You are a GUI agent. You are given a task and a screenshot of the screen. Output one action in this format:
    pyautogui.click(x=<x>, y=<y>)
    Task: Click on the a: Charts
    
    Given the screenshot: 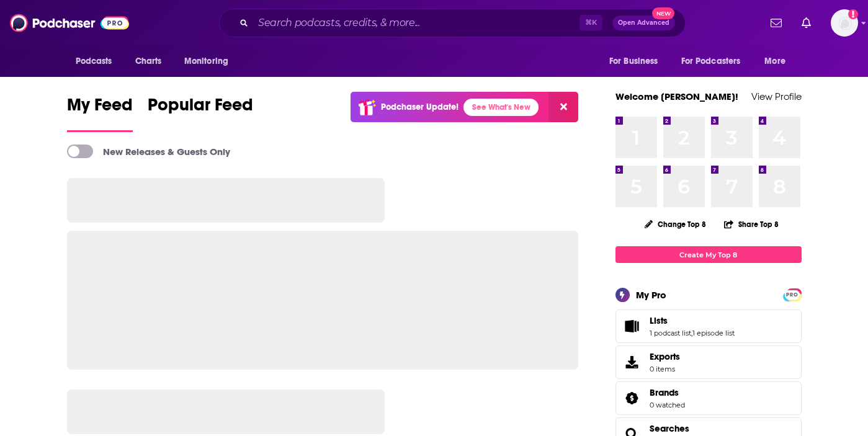 What is the action you would take?
    pyautogui.click(x=148, y=61)
    